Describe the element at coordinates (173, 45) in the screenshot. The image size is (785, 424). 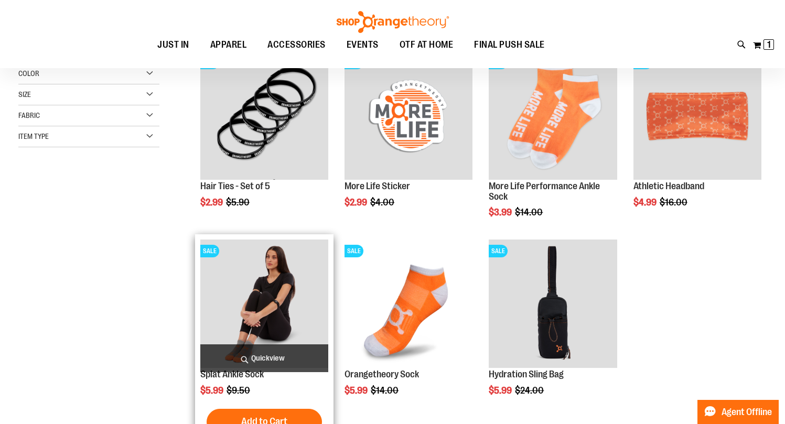
I see `span: JUST IN` at that location.